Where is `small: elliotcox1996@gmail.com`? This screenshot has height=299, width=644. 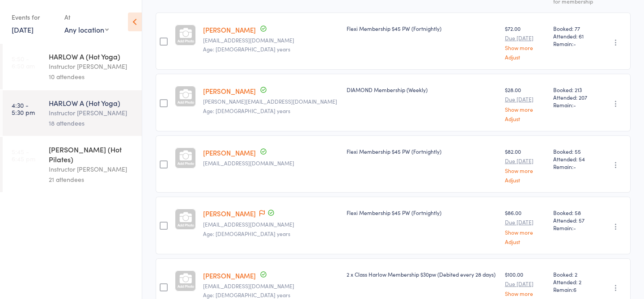 small: elliotcox1996@gmail.com is located at coordinates (271, 224).